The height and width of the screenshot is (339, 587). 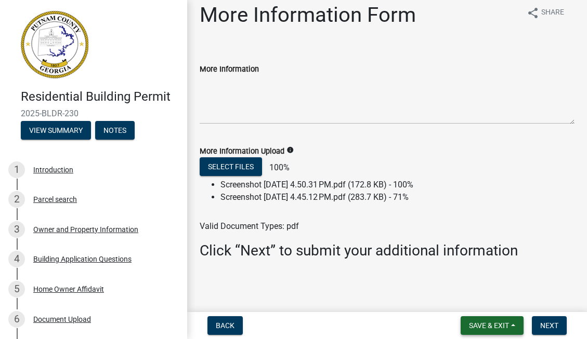 What do you see at coordinates (17, 259) in the screenshot?
I see `div: 4` at bounding box center [17, 259].